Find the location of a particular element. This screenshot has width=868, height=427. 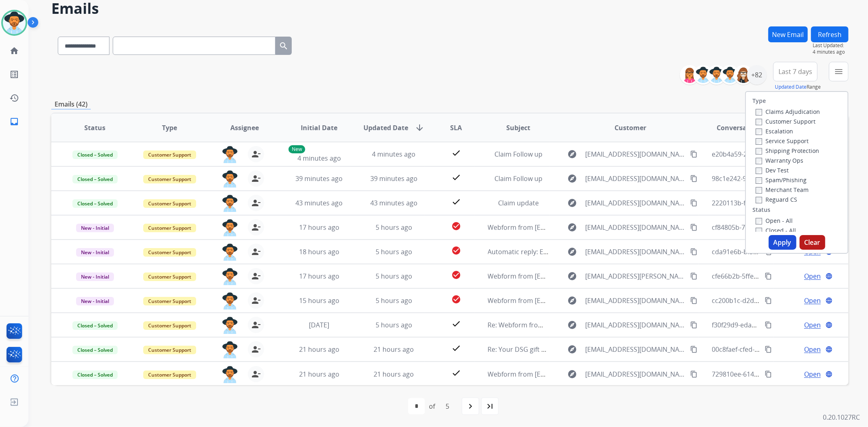

input: Customer Support is located at coordinates (759, 122).